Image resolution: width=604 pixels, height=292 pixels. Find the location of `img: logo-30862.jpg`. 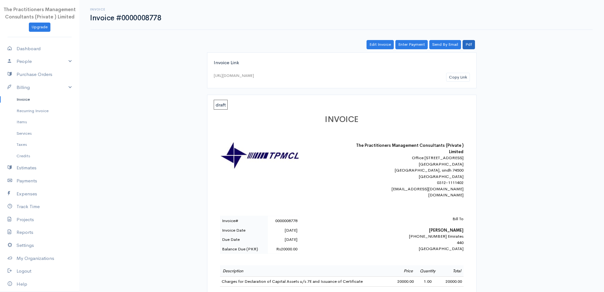

img: logo-30862.jpg is located at coordinates (260, 155).